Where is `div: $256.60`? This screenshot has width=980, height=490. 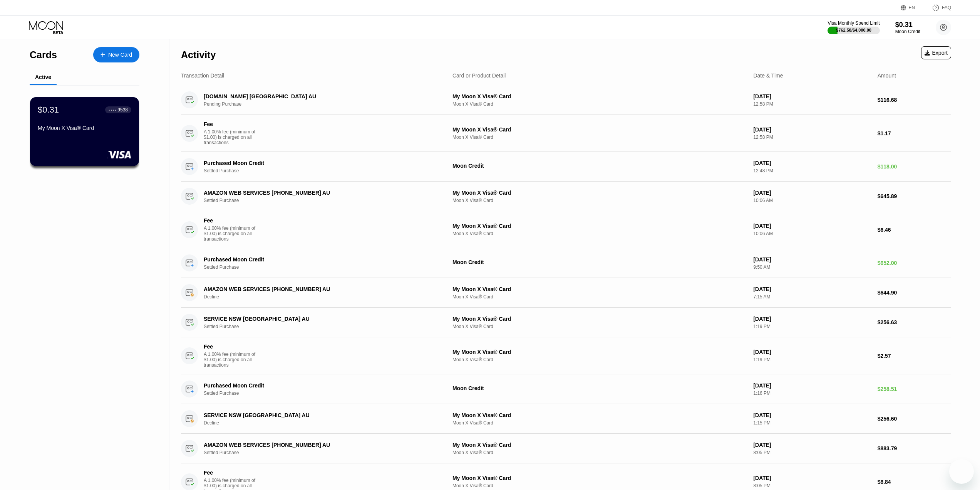
div: $256.60 is located at coordinates (914, 419).